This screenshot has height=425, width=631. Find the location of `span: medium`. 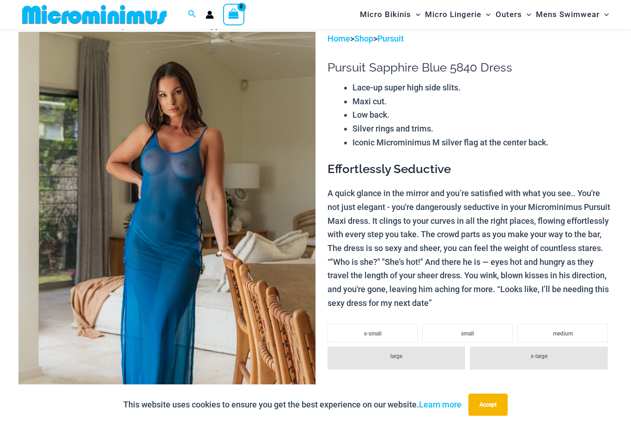

span: medium is located at coordinates (562, 334).